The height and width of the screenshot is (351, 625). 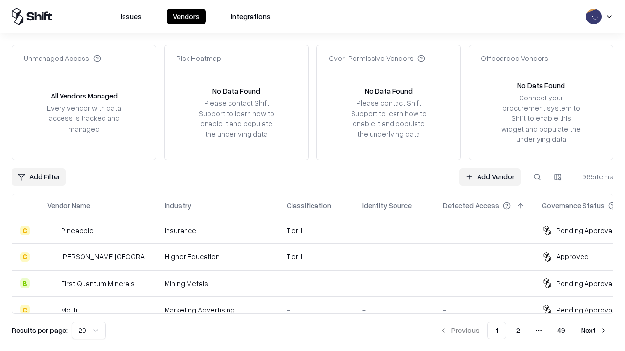 I want to click on button: 2, so click(x=518, y=331).